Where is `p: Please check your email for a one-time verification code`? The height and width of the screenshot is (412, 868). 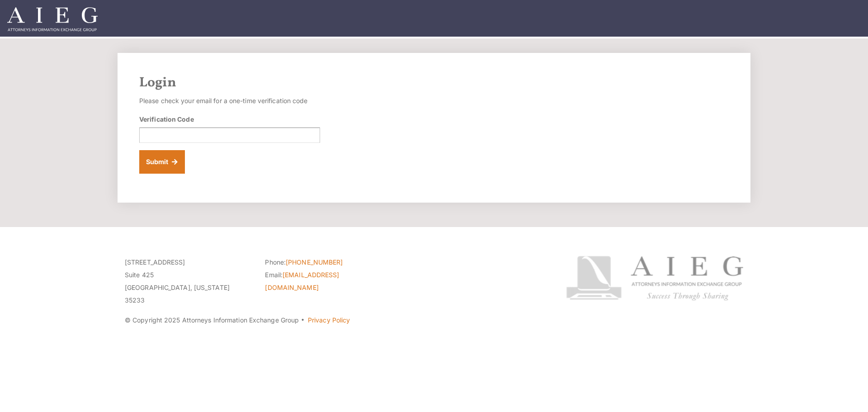
p: Please check your email for a one-time verification code is located at coordinates (230, 101).